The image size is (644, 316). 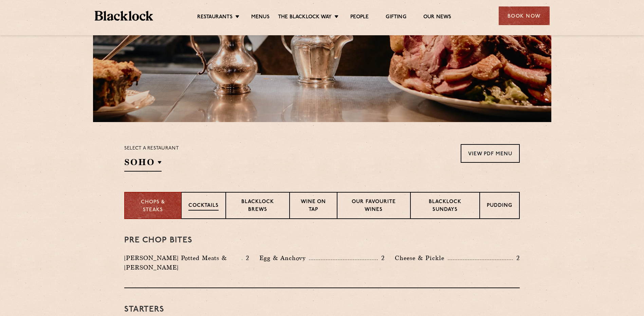 I want to click on p: Egg & Anchovy, so click(x=284, y=258).